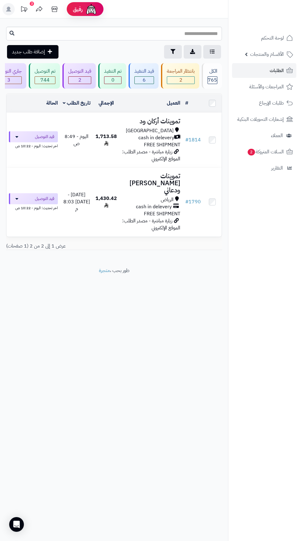 Image resolution: width=300 pixels, height=541 pixels. Describe the element at coordinates (174, 103) in the screenshot. I see `a: العميل` at that location.